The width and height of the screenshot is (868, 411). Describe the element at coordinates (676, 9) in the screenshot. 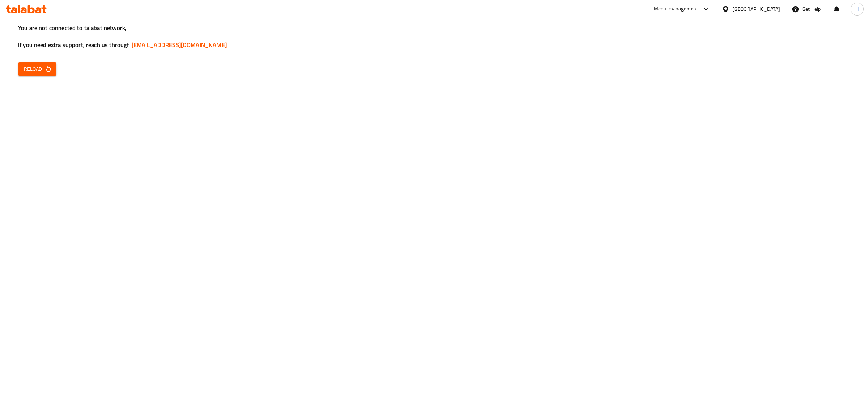

I see `div: Menu-management` at that location.